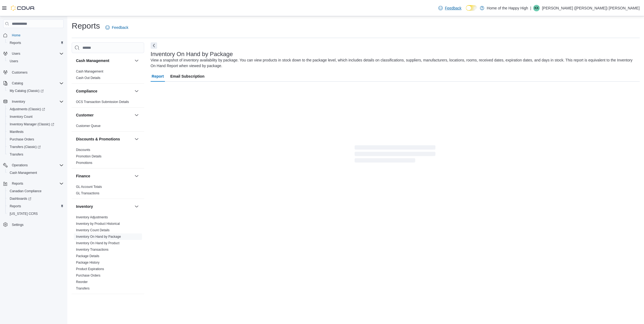 The width and height of the screenshot is (644, 324). What do you see at coordinates (25, 191) in the screenshot?
I see `span: Canadian Compliance` at bounding box center [25, 191].